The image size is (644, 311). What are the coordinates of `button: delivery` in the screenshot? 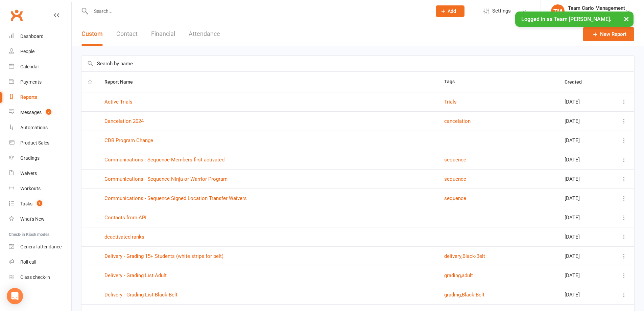 It's located at (453, 256).